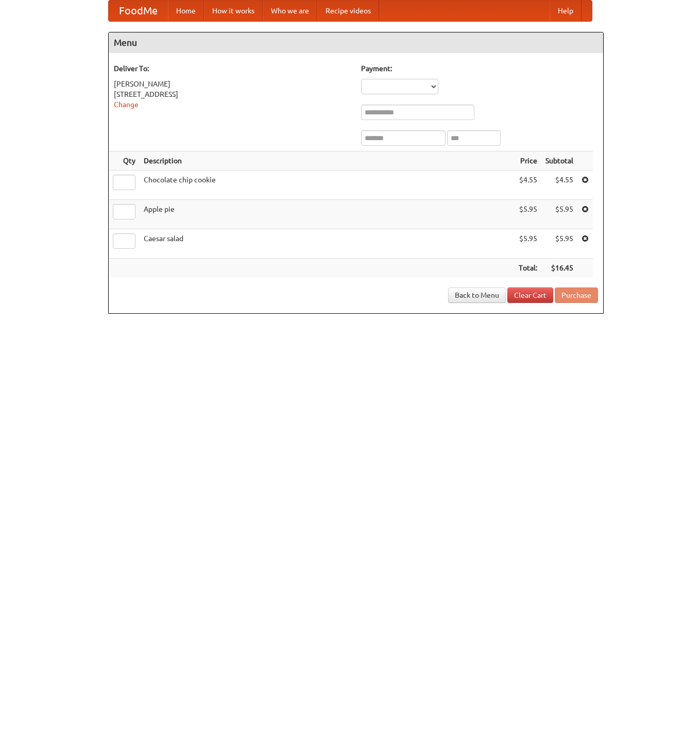 This screenshot has width=700, height=729. Describe the element at coordinates (356, 43) in the screenshot. I see `h4: Menu` at that location.